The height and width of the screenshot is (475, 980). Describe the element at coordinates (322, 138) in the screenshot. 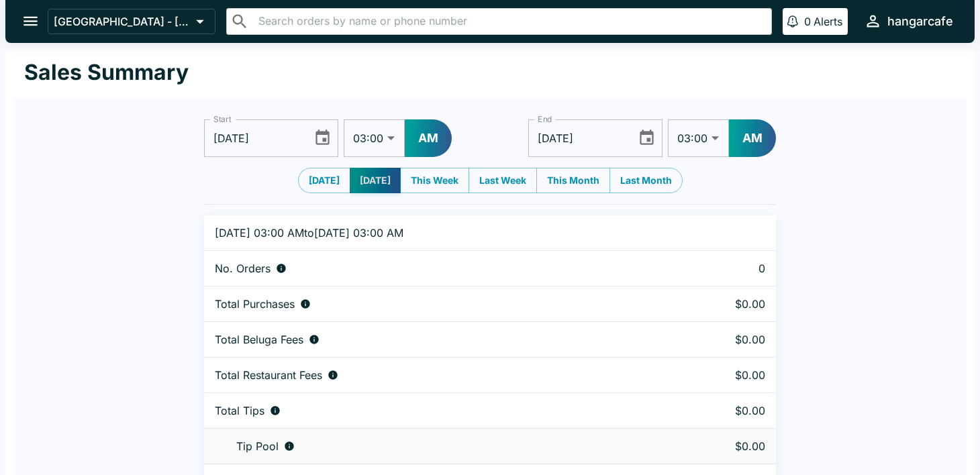

I see `button: Choose date, selected date is Sep 10, 2025` at that location.